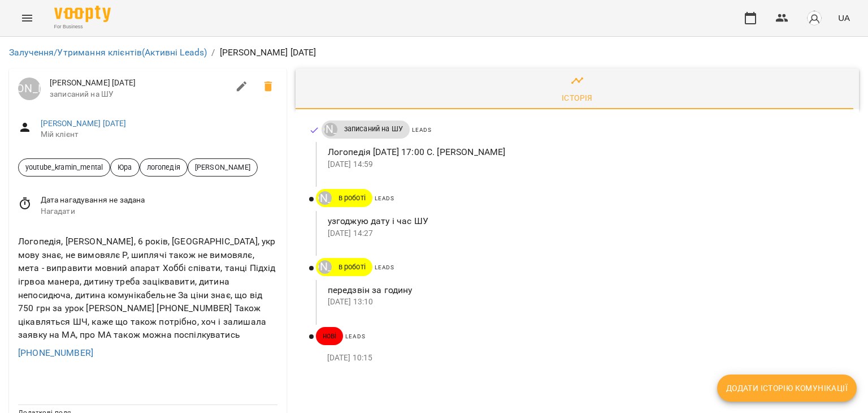  Describe the element at coordinates (108, 52) in the screenshot. I see `a: Залучення/Утримання клієнтів(Активні Leads)` at that location.